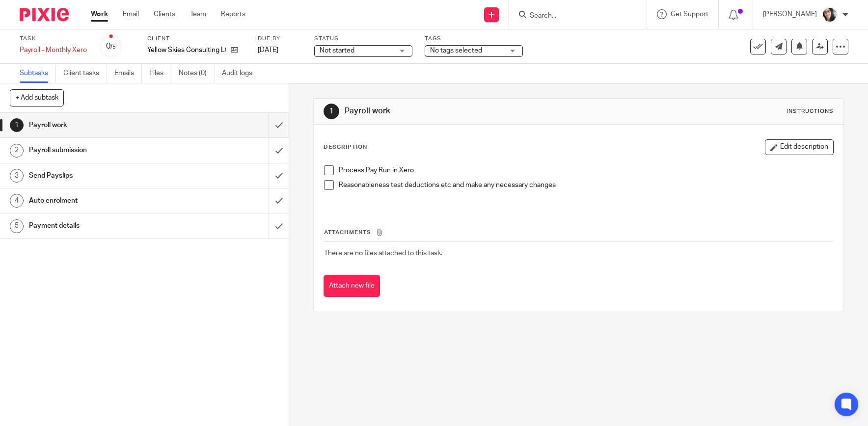  I want to click on div: 3, so click(16, 175).